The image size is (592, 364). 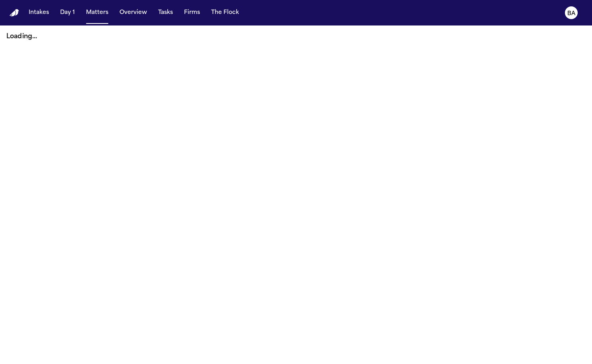 I want to click on button: The Flock, so click(x=225, y=13).